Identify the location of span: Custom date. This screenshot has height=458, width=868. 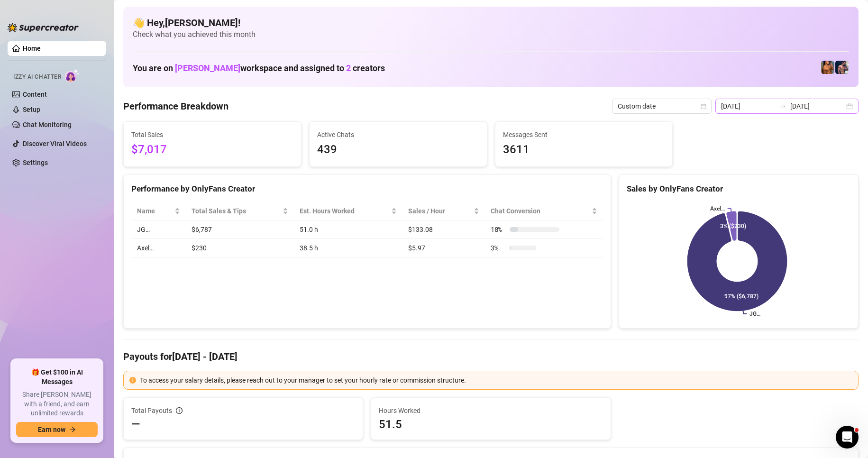
(662, 107).